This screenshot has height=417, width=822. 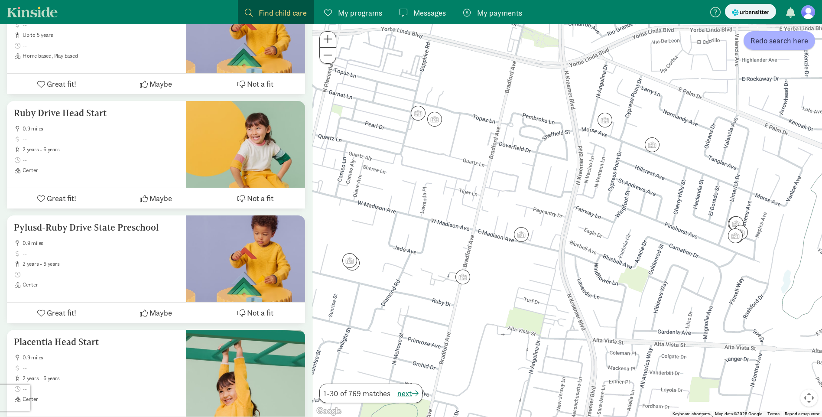 What do you see at coordinates (430, 13) in the screenshot?
I see `span: Messages` at bounding box center [430, 13].